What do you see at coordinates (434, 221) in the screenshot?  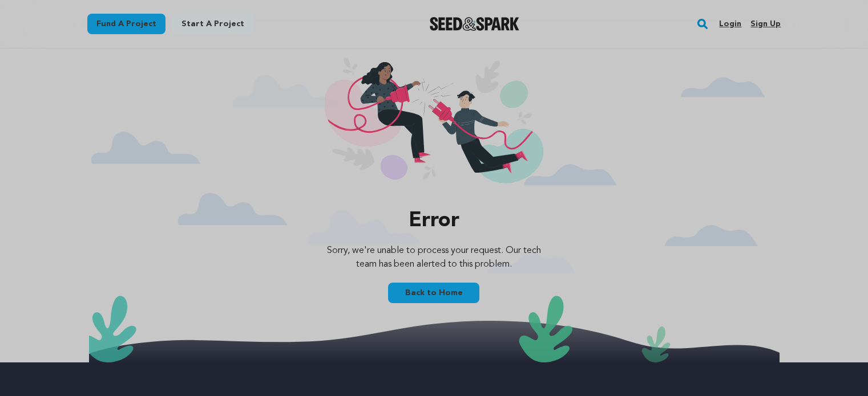 I see `p: Error` at bounding box center [434, 221].